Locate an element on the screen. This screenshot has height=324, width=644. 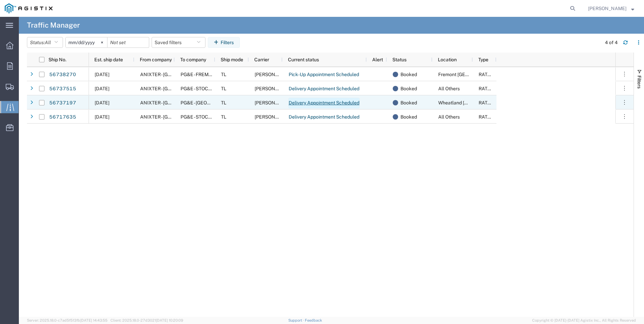
a: 56717635 is located at coordinates (63, 118).